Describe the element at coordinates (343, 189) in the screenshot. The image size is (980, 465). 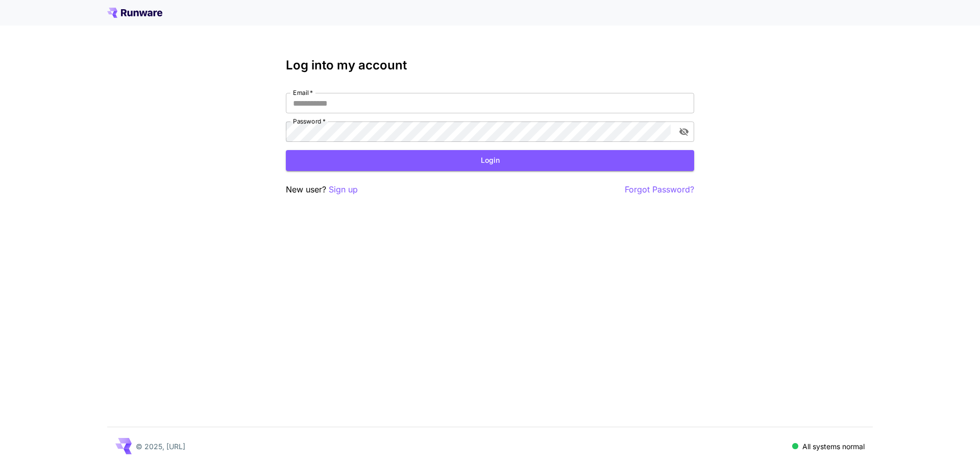
I see `button: Sign up` at that location.